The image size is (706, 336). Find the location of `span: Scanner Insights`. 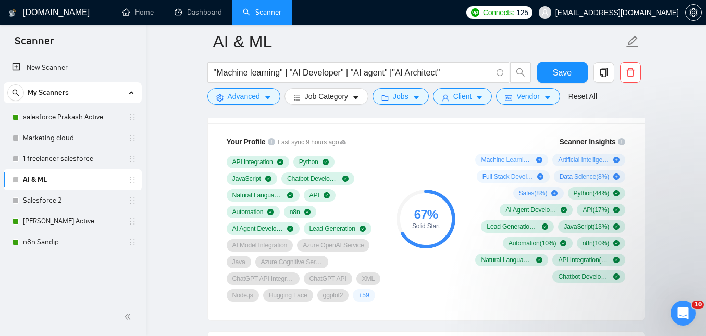

span: Scanner Insights is located at coordinates (587, 142).